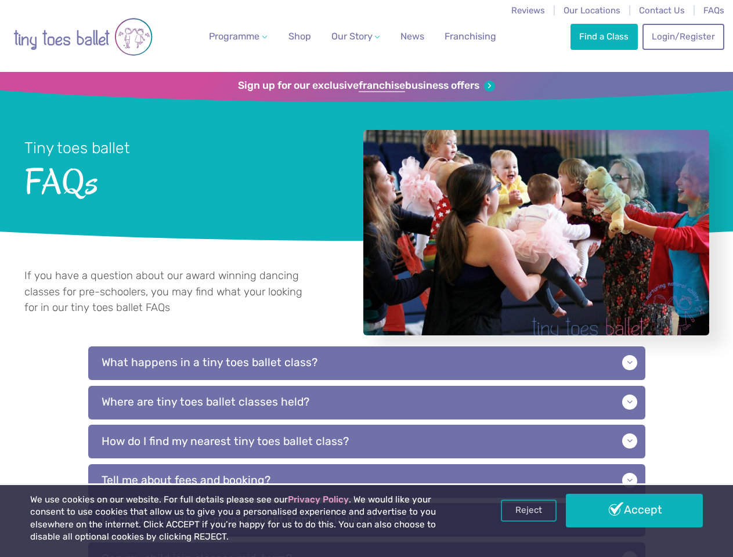  Describe the element at coordinates (635, 511) in the screenshot. I see `a: Accept` at that location.